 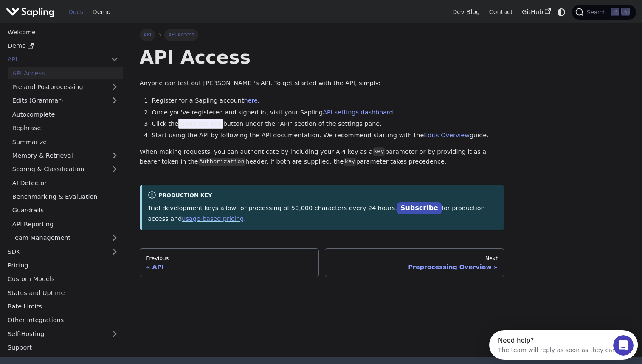 What do you see at coordinates (115, 251) in the screenshot?
I see `button: Expand sidebar category 'SDK'` at bounding box center [115, 251].